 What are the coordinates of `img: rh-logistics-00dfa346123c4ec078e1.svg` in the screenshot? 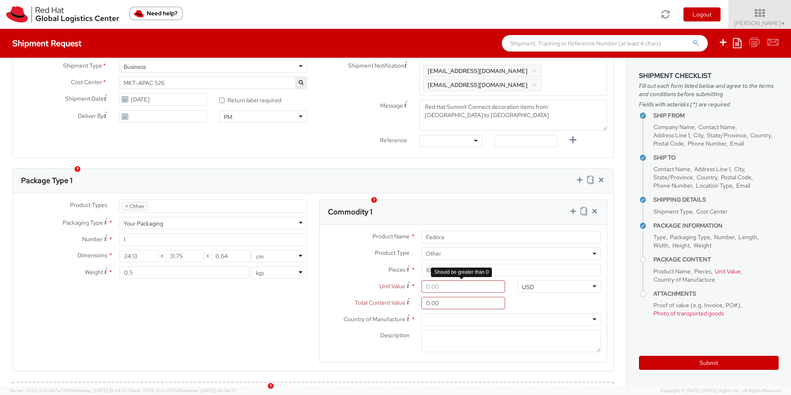 It's located at (63, 14).